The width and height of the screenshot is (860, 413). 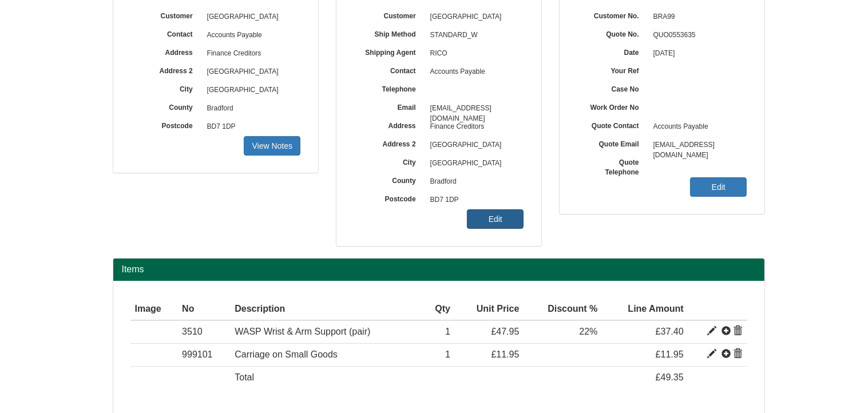 I want to click on span: £37.40, so click(x=670, y=331).